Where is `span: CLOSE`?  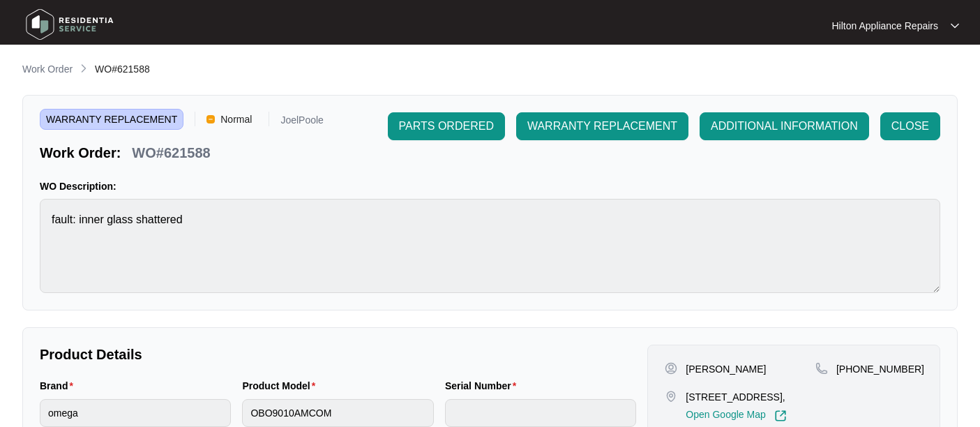 span: CLOSE is located at coordinates (910, 126).